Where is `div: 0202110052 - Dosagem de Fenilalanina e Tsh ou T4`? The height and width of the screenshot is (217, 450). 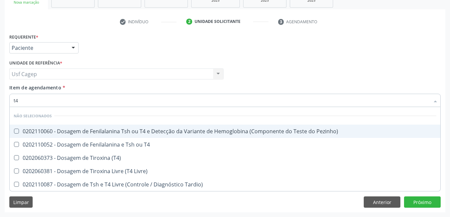 div: 0202110052 - Dosagem de Fenilalanina e Tsh ou T4 is located at coordinates (225, 145).